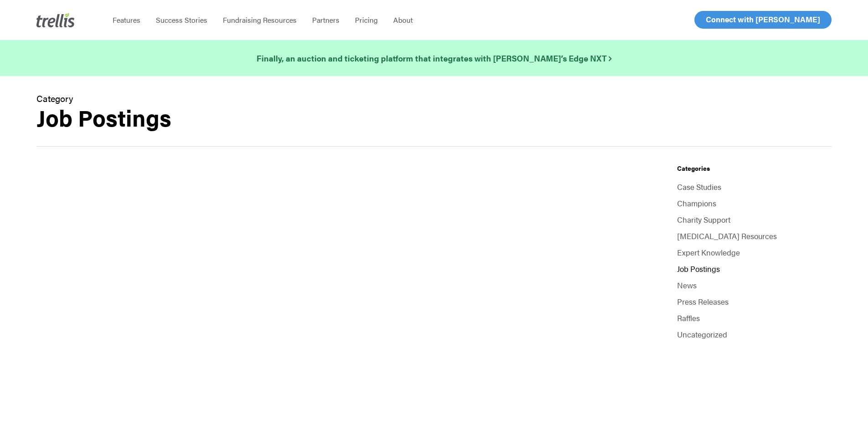 The image size is (868, 434). I want to click on a: Uncategorized, so click(754, 334).